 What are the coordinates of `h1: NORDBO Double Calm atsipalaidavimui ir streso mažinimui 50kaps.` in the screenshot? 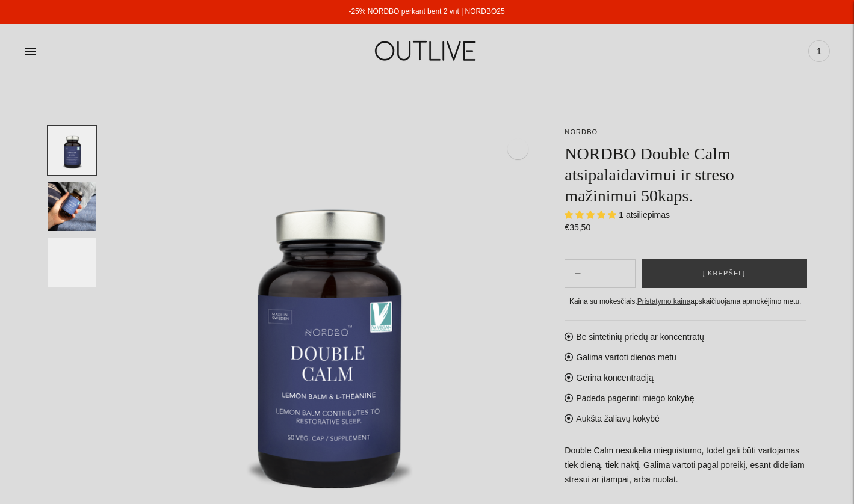 It's located at (685, 174).